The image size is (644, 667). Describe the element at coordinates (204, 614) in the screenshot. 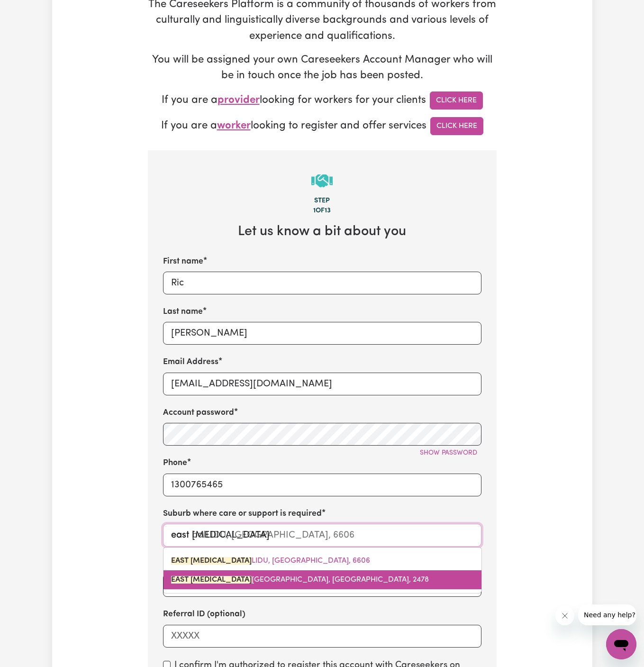

I see `label: Referral ID (optional)` at that location.